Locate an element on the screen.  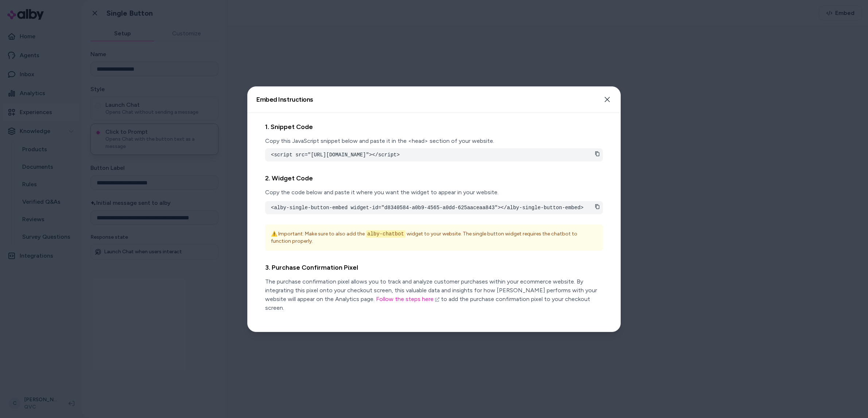
h2: 2. Widget Code is located at coordinates (434, 178).